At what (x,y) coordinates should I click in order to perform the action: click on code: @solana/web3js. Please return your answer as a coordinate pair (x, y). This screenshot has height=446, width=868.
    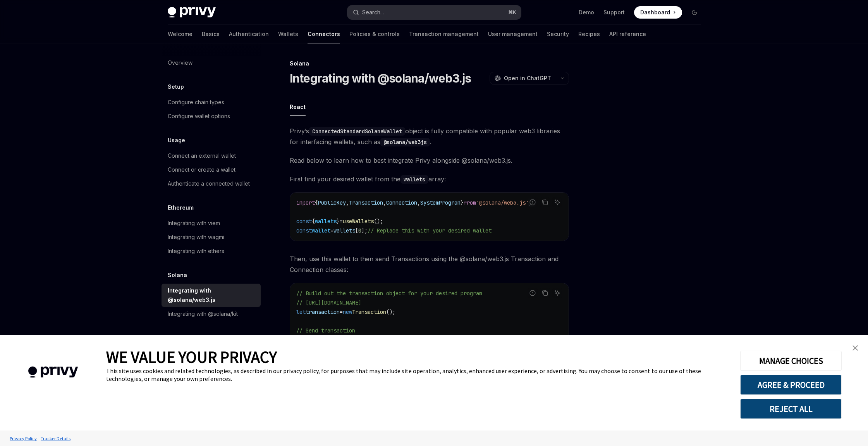
    Looking at the image, I should click on (405, 142).